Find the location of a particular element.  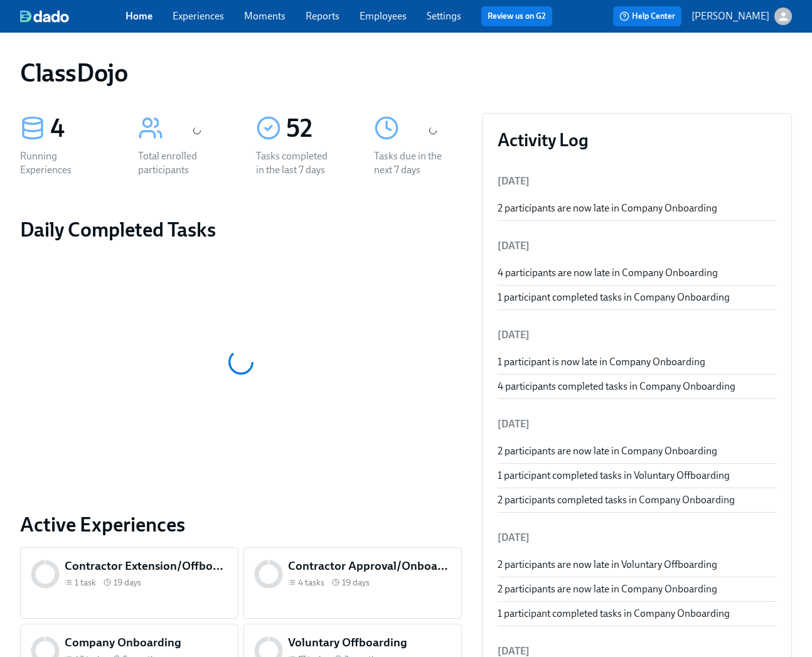

div: 1 participant is now late in Company Onboarding is located at coordinates (637, 362).